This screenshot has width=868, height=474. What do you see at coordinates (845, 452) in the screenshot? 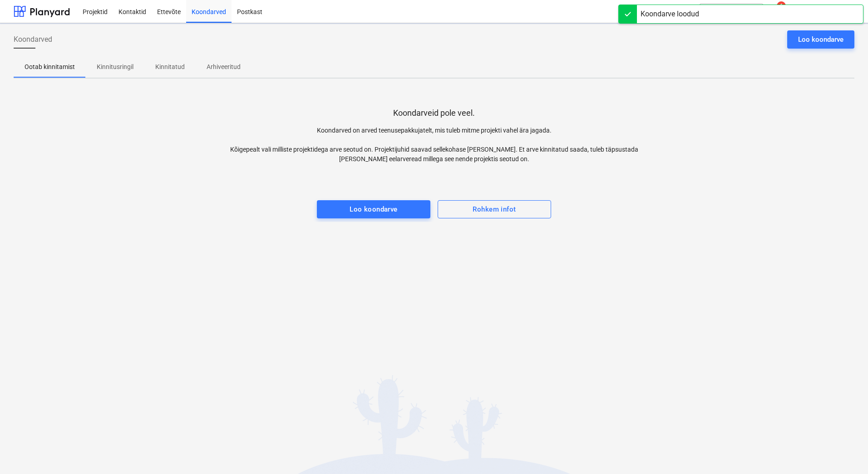
I see `div: Chat Widget` at bounding box center [845, 452].